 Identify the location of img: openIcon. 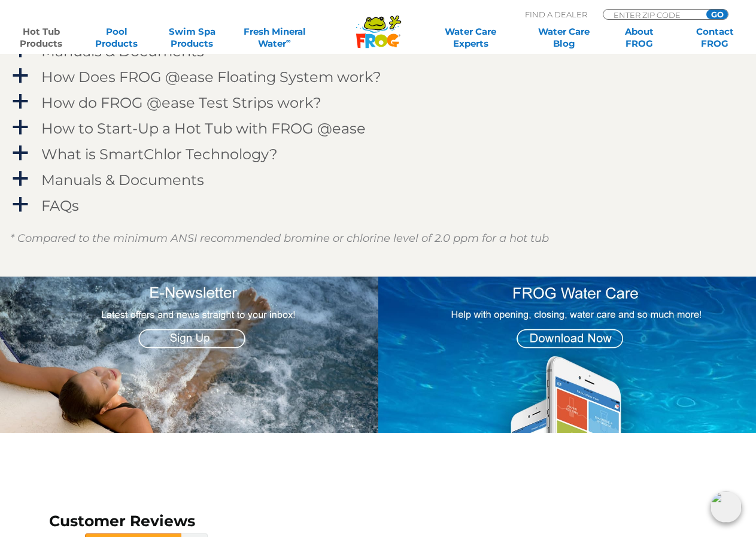
(726, 507).